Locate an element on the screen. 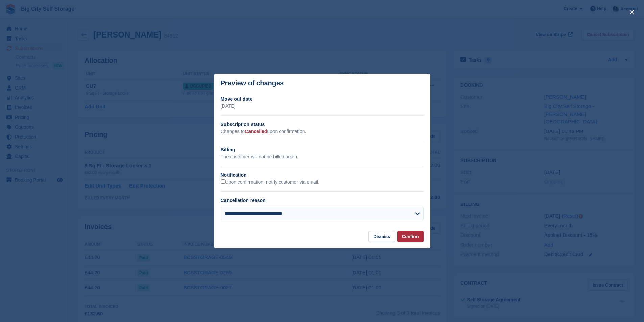  h2: Subscription status is located at coordinates (322, 124).